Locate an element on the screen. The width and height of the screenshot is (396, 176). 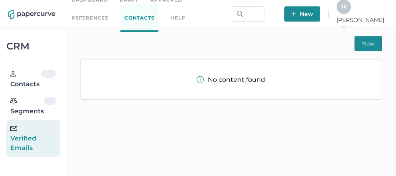
img: segments.b9481e3d.svg is located at coordinates (14, 101).